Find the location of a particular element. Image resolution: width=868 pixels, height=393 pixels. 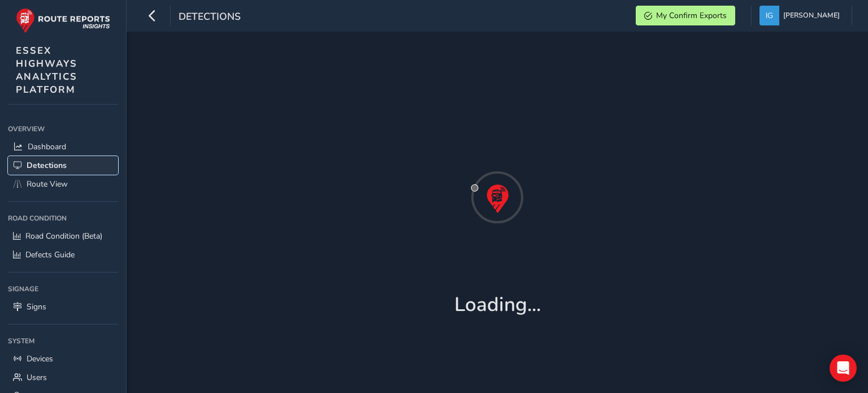

div: Road Condition is located at coordinates (63, 218).